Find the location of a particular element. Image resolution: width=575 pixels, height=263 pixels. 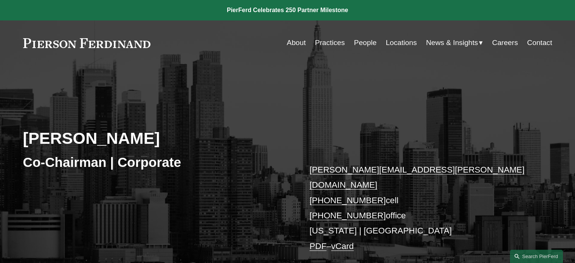

a: Search this site is located at coordinates (537, 256).